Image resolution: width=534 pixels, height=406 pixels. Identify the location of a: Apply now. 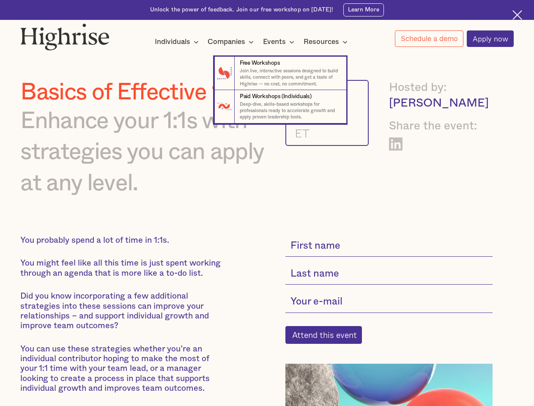
(490, 38).